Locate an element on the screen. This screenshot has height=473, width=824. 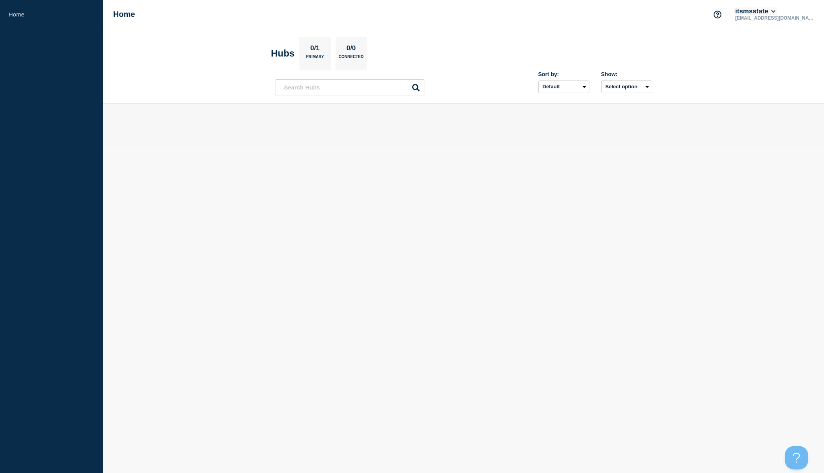
h1: Home is located at coordinates (124, 14).